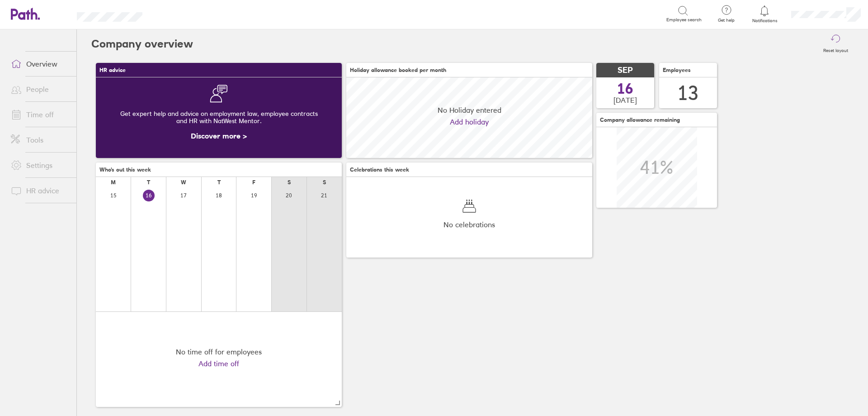  Describe the element at coordinates (40, 139) in the screenshot. I see `a: Tools` at that location.